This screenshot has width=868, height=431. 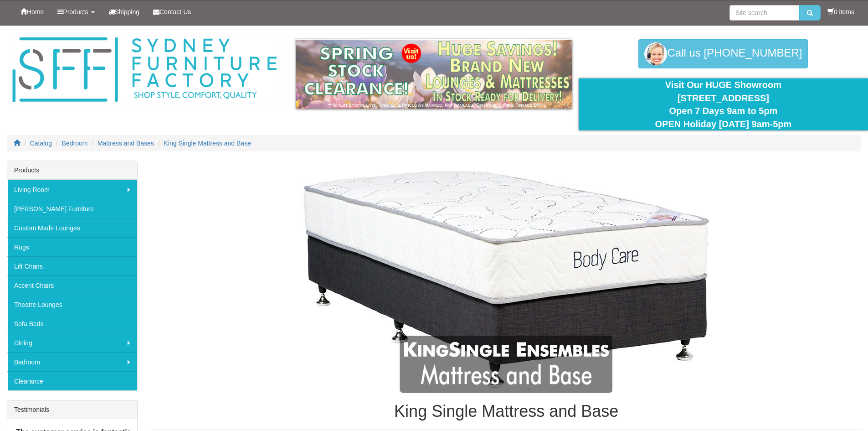 What do you see at coordinates (72, 285) in the screenshot?
I see `a: Accent Chairs` at bounding box center [72, 285].